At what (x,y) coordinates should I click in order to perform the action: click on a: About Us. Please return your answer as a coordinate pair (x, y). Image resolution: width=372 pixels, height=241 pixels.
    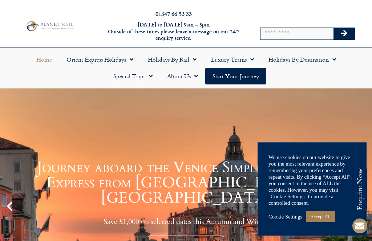
    Looking at the image, I should click on (182, 76).